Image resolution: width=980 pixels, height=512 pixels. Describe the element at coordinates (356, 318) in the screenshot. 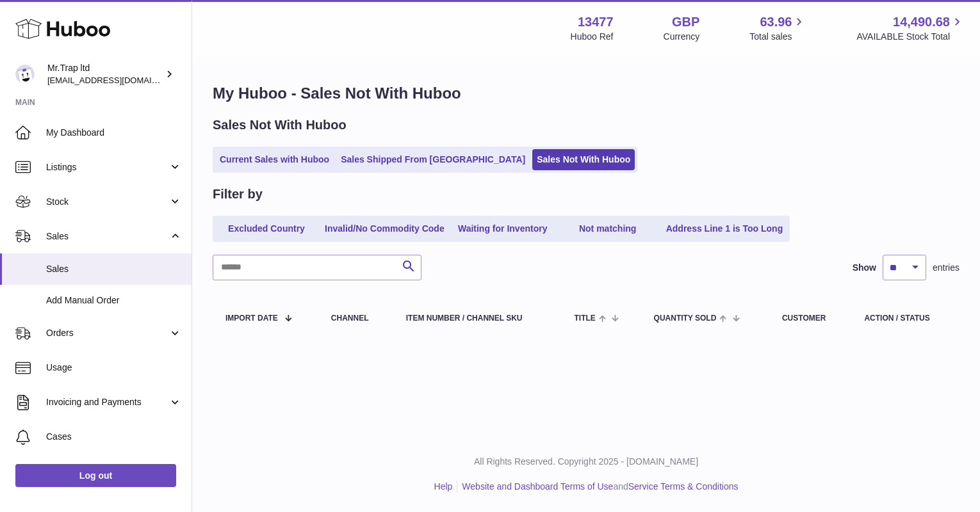

I see `div: Channel` at that location.